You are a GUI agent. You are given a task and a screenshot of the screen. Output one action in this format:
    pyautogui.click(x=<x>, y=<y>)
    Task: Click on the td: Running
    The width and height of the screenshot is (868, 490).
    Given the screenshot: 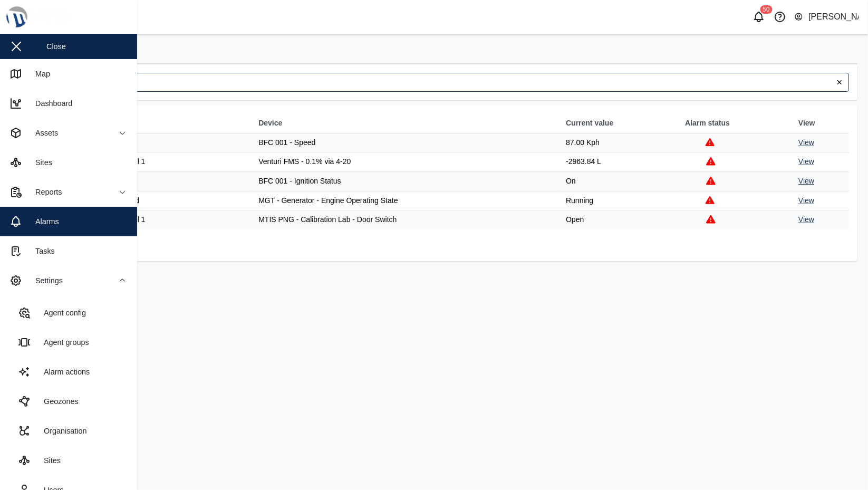 What is the action you would take?
    pyautogui.click(x=620, y=201)
    